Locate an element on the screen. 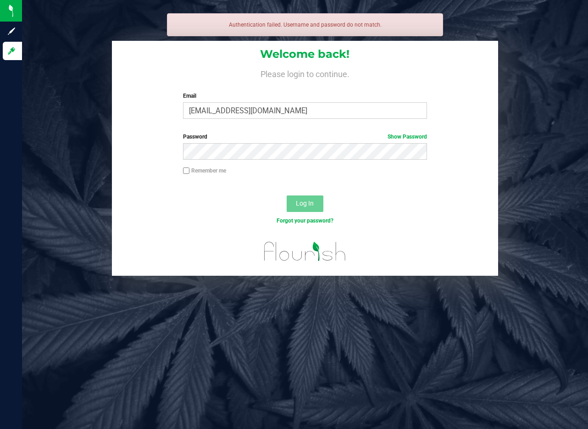 The image size is (588, 429). label: Remember me is located at coordinates (205, 171).